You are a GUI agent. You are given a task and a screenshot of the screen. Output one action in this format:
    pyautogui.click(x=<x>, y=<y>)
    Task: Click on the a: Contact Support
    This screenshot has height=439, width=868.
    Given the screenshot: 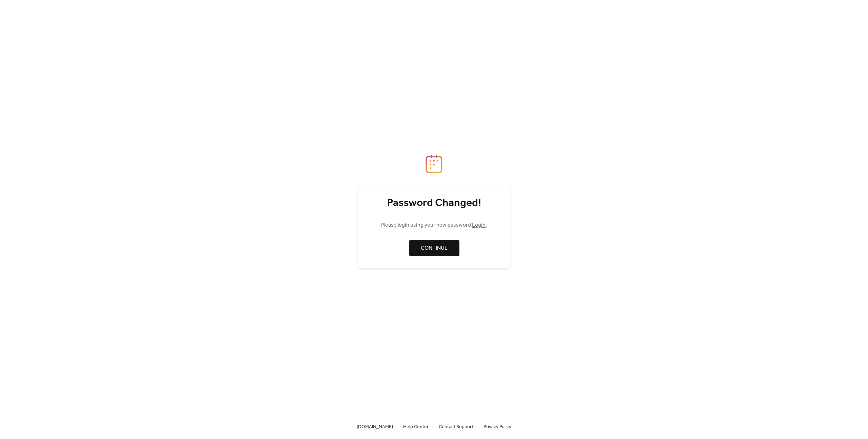 What is the action you would take?
    pyautogui.click(x=456, y=426)
    